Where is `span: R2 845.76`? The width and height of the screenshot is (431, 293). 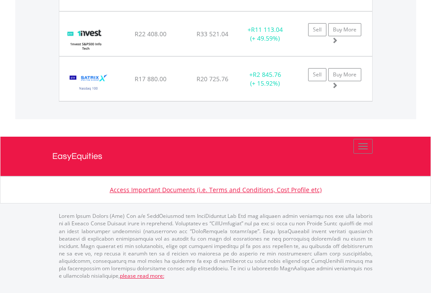 span: R2 845.76 is located at coordinates (267, 74).